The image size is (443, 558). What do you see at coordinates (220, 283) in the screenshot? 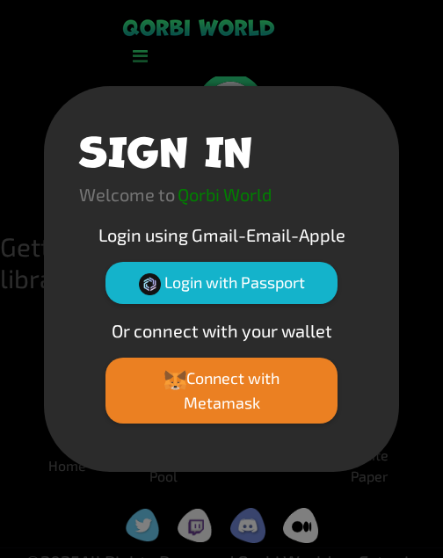
I see `button: Login with Passport` at bounding box center [220, 283].